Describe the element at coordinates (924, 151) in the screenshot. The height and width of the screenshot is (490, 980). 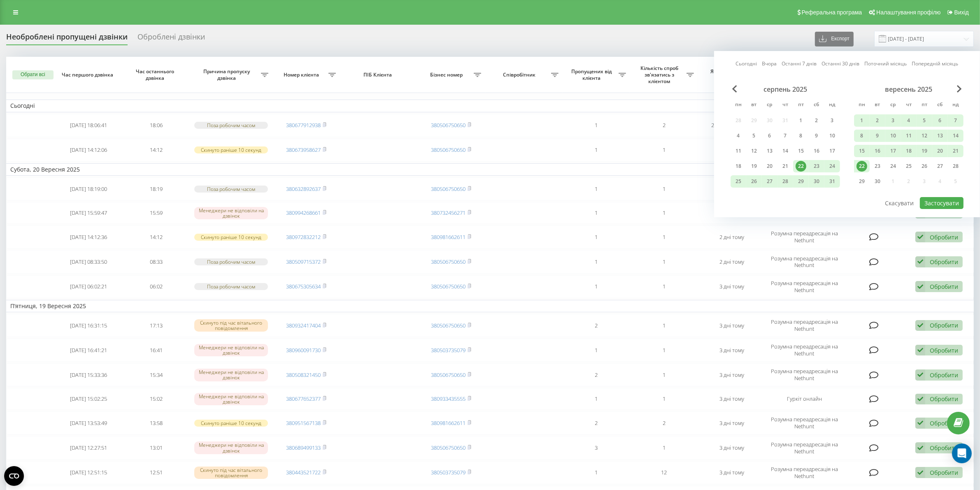
I see `div: пт 19 вер 2025 р.` at that location.